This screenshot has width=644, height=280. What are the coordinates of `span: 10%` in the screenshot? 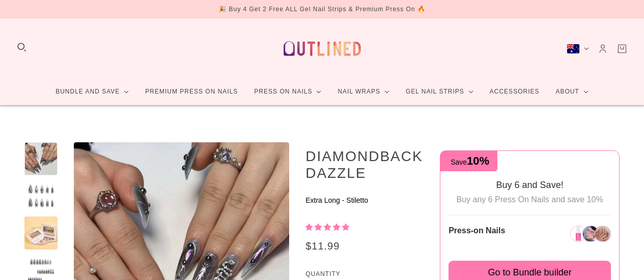 It's located at (478, 160).